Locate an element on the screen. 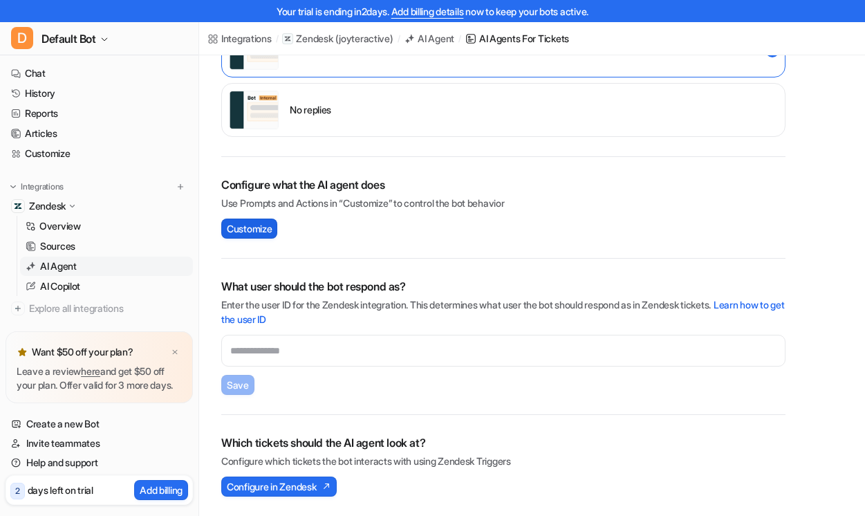 Image resolution: width=865 pixels, height=516 pixels. div: disabled is located at coordinates (503, 110).